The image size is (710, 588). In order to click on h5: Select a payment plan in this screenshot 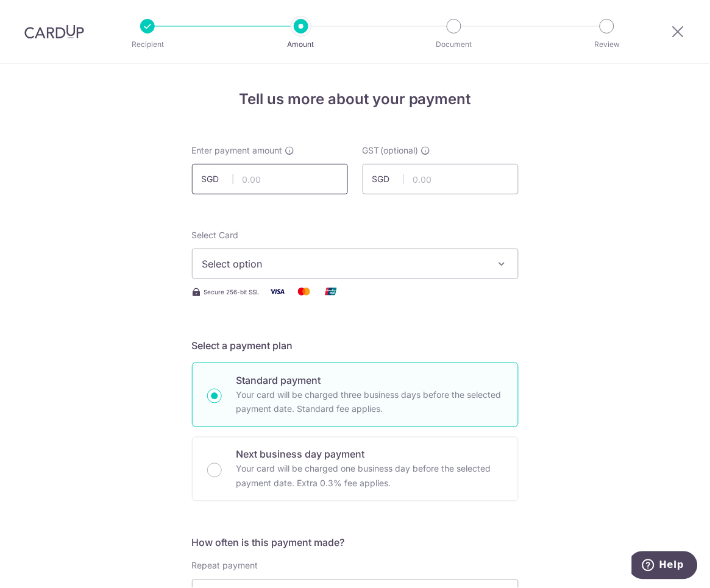, I will do `click(356, 346)`.